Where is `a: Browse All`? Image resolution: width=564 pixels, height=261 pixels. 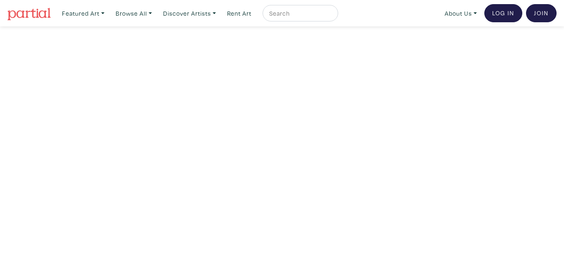 a: Browse All is located at coordinates (134, 13).